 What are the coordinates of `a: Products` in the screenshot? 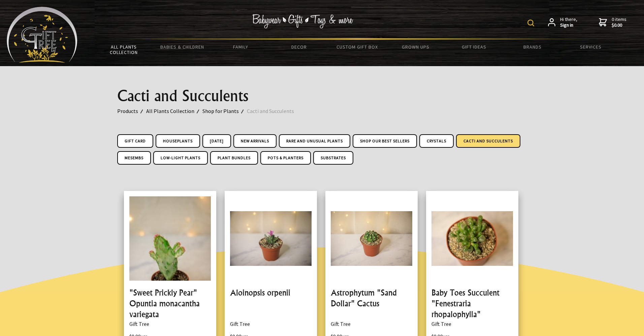 It's located at (132, 111).